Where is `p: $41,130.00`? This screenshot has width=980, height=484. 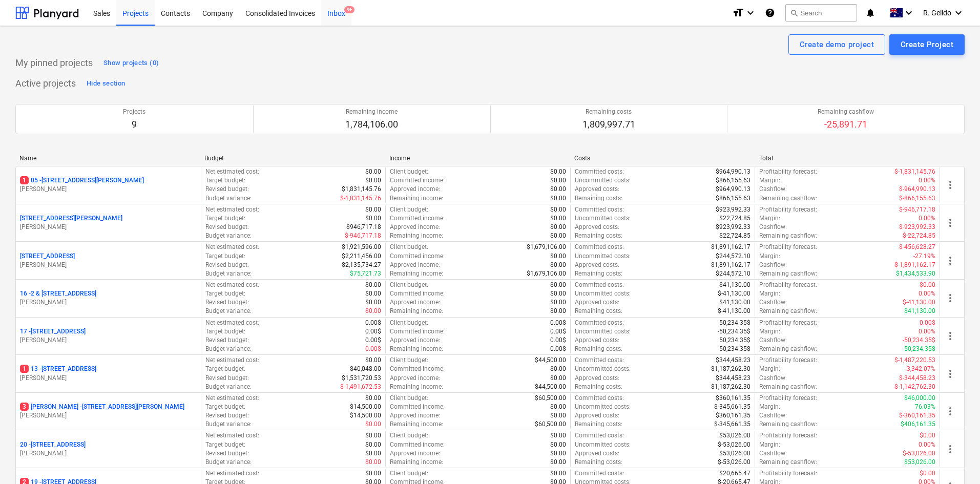 p: $41,130.00 is located at coordinates (734, 285).